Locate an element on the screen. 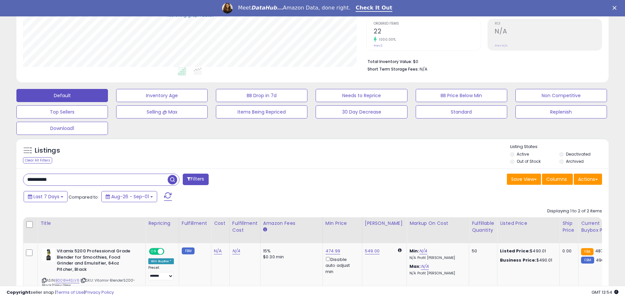  button: BB Drop in 7d is located at coordinates (262, 96).